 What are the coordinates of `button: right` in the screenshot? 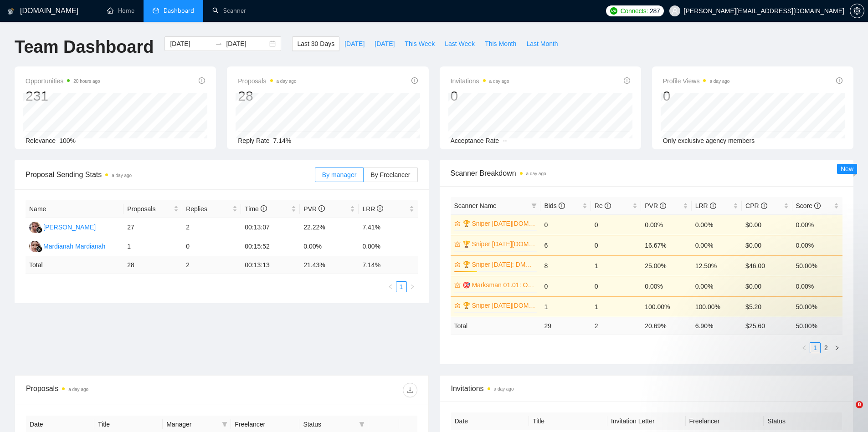 It's located at (412, 287).